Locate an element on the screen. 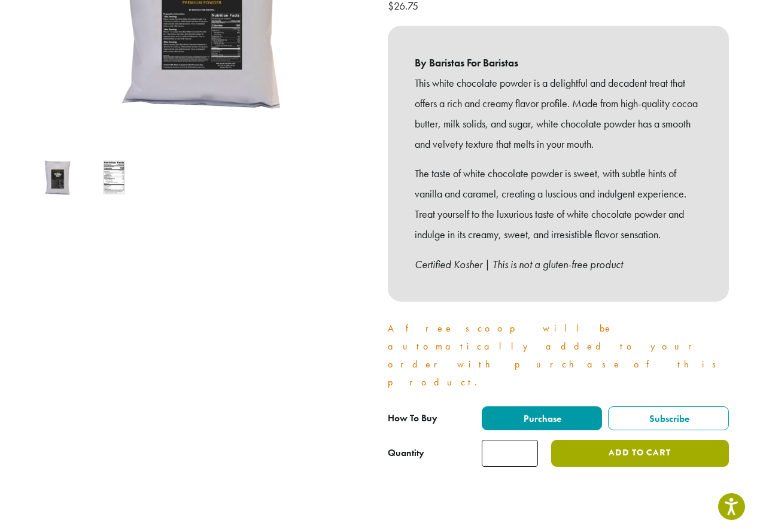 The image size is (757, 532). span: How To Buy is located at coordinates (412, 418).